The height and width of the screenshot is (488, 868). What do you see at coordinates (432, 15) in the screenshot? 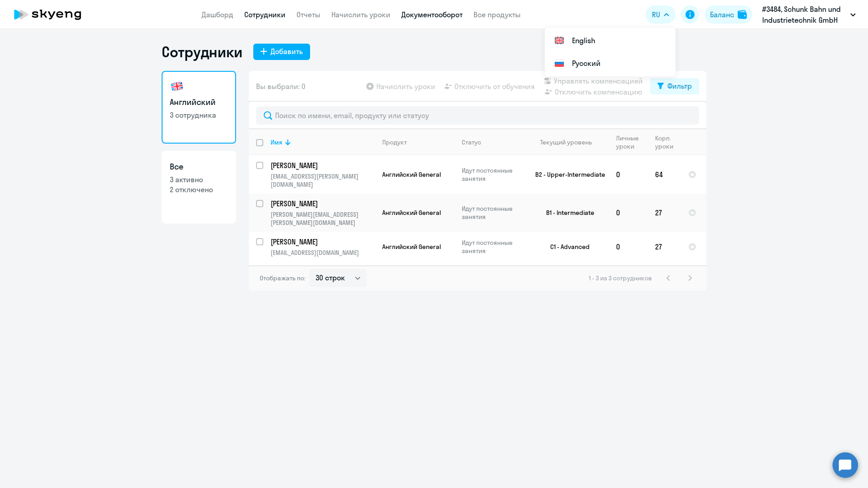
I see `a: Документооборот` at bounding box center [432, 15].